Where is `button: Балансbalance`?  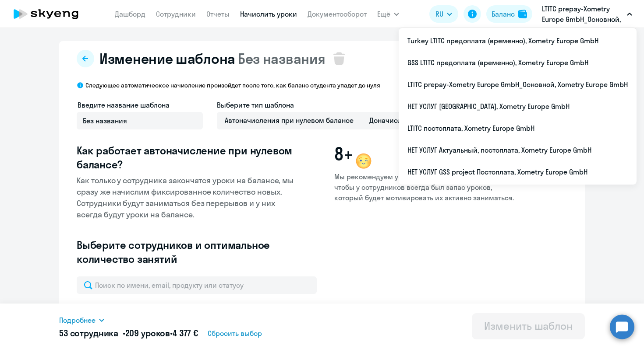
button: Балансbalance is located at coordinates (509, 14).